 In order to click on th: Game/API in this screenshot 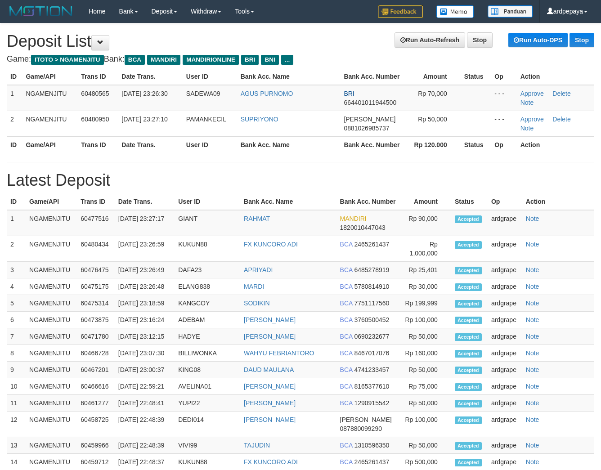, I will do `click(51, 202)`.